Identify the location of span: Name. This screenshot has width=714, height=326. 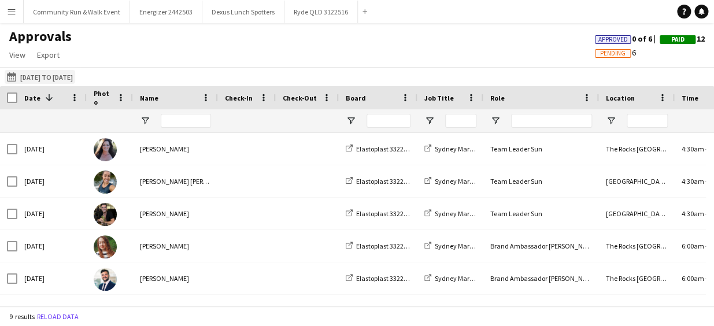
(149, 98).